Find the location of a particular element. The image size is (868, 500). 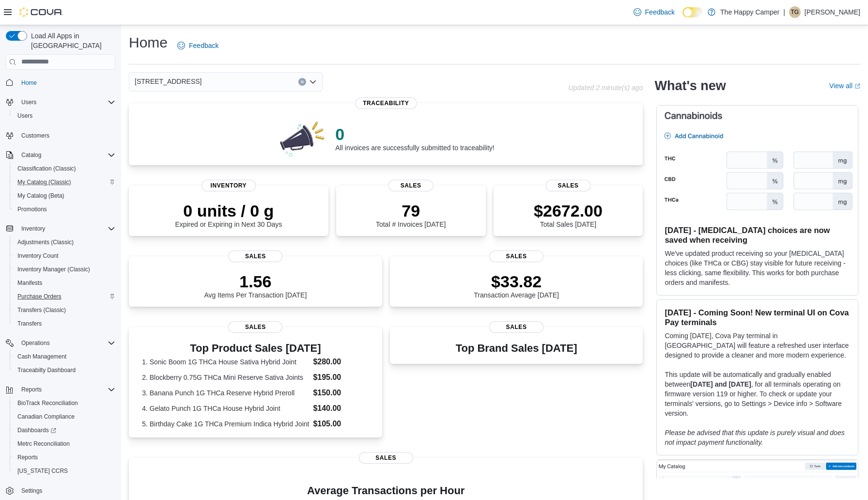

button: Inventory is located at coordinates (61, 229).